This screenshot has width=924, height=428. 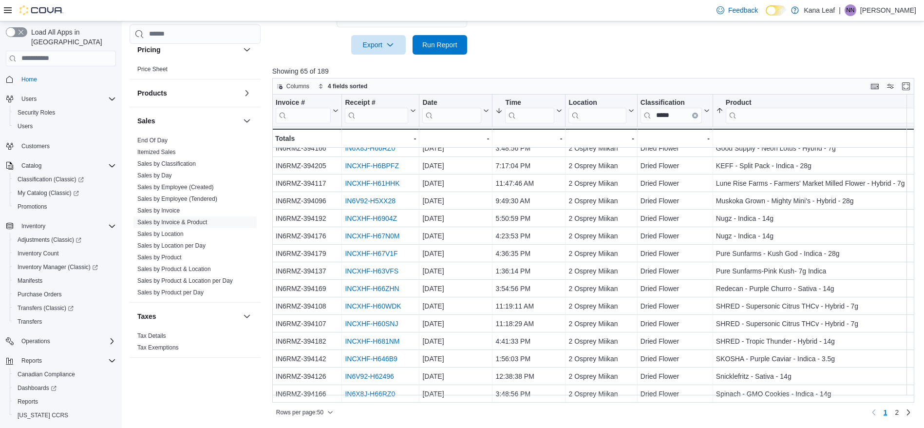 What do you see at coordinates (37, 388) in the screenshot?
I see `a: Dashboards` at bounding box center [37, 388].